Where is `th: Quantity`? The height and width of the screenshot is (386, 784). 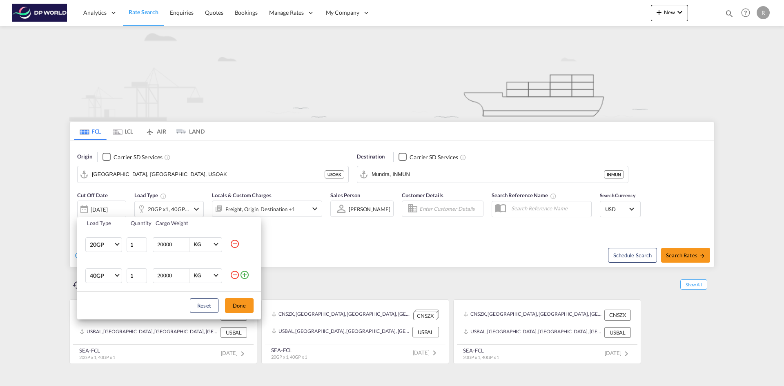
th: Quantity is located at coordinates (138, 223).